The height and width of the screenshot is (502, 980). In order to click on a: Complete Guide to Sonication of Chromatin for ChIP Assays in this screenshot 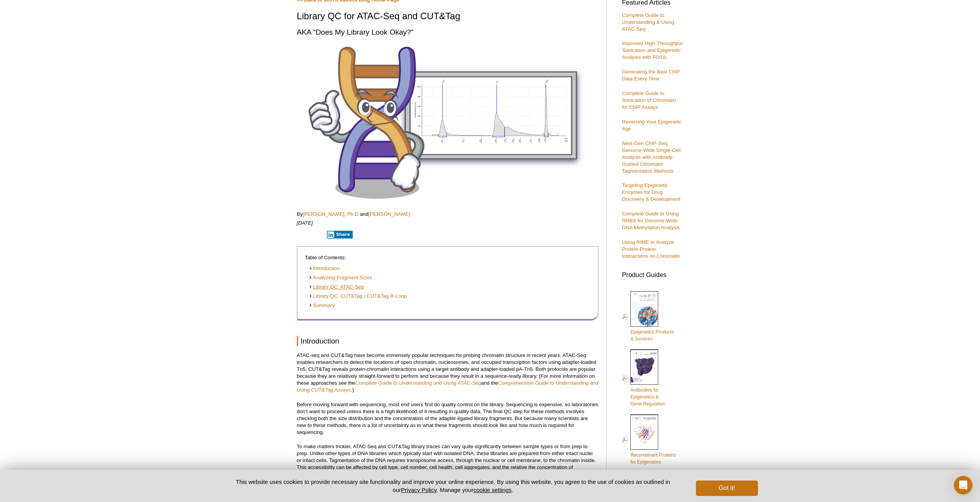, I will do `click(649, 100)`.